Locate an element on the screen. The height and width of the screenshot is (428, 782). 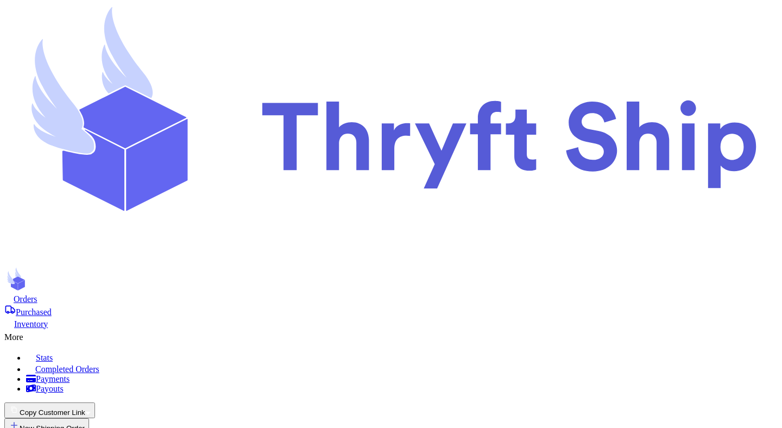
span: Orders is located at coordinates (26, 299).